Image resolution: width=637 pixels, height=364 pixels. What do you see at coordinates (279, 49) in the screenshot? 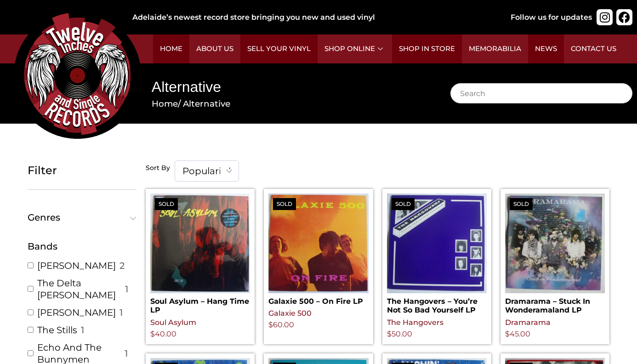
I see `a: Sell Your Vinyl` at bounding box center [279, 49].